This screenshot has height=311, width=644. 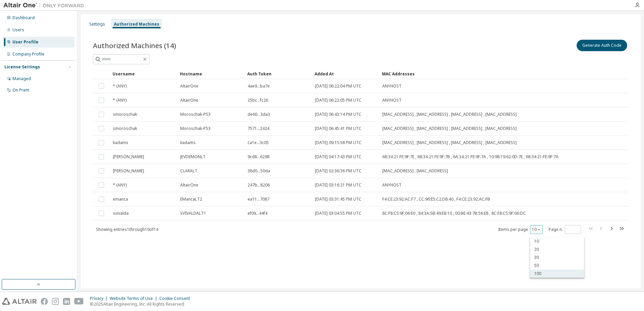 I want to click on span: Showing entries 1 through 10 of 14, so click(x=127, y=229).